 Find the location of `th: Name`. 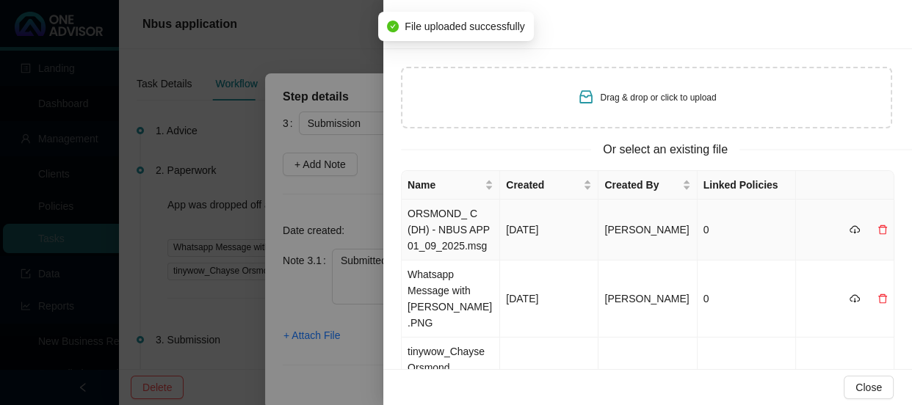

th: Name is located at coordinates (451, 185).